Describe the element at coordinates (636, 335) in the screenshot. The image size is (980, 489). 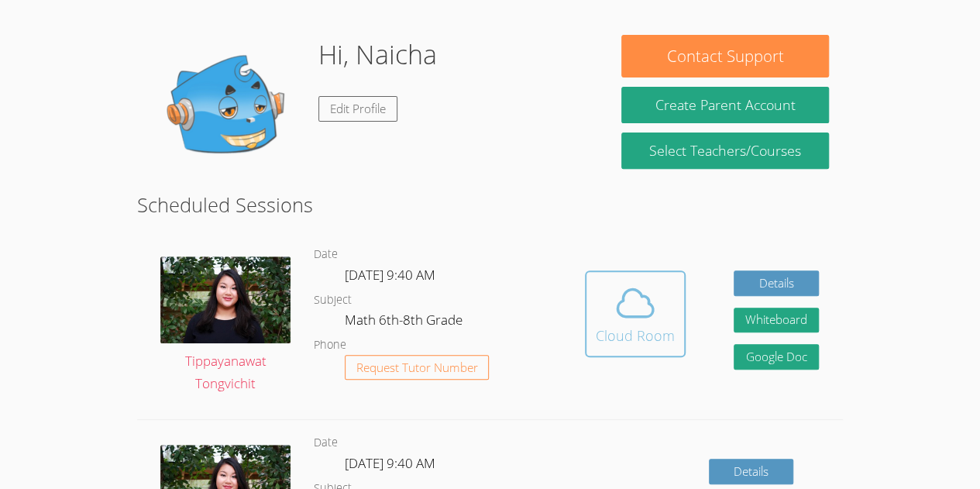
I see `div: Cloud Room` at that location.